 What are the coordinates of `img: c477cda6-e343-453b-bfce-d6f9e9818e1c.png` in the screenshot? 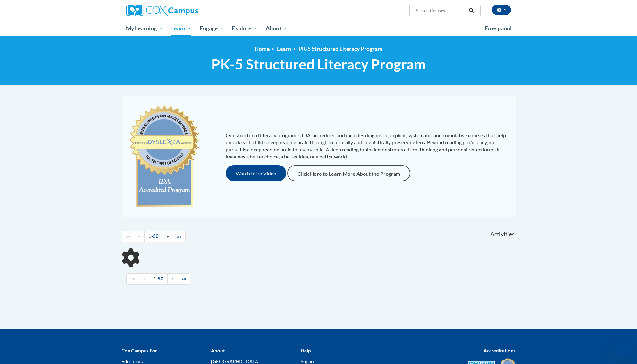 It's located at (164, 157).